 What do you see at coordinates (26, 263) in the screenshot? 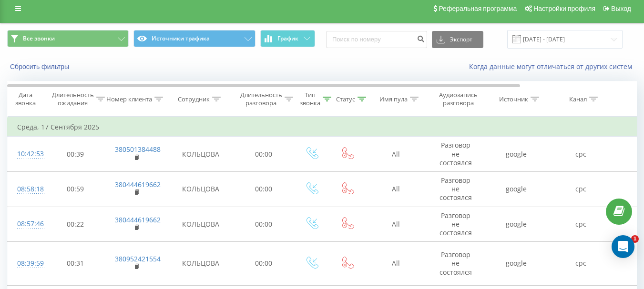
I see `div: 08:39:59` at bounding box center [26, 263].